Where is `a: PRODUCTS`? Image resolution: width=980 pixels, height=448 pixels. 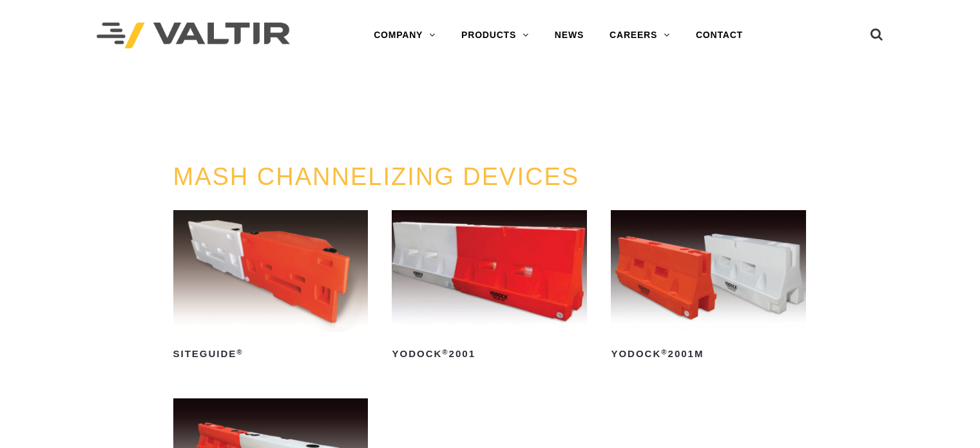
a: PRODUCTS is located at coordinates (495, 35).